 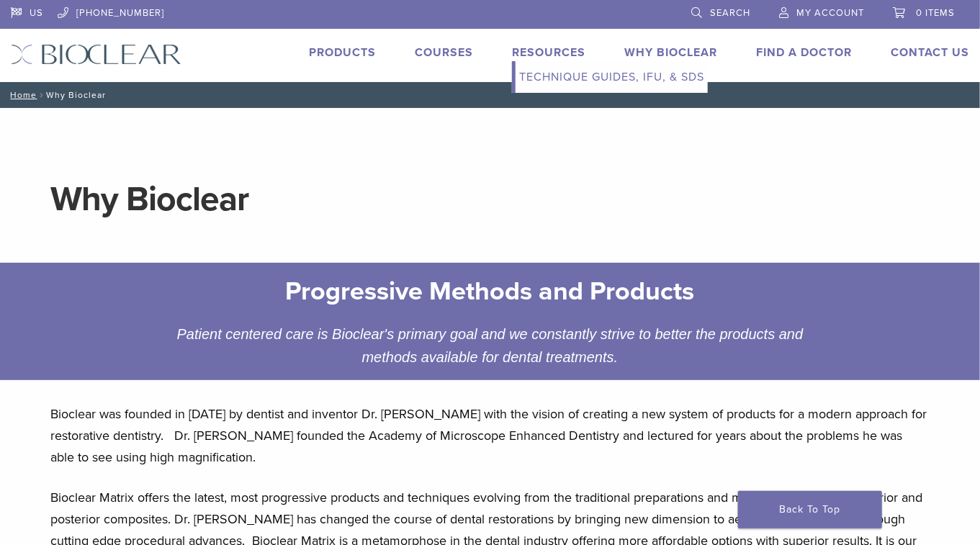 What do you see at coordinates (21, 95) in the screenshot?
I see `a: Home` at bounding box center [21, 95].